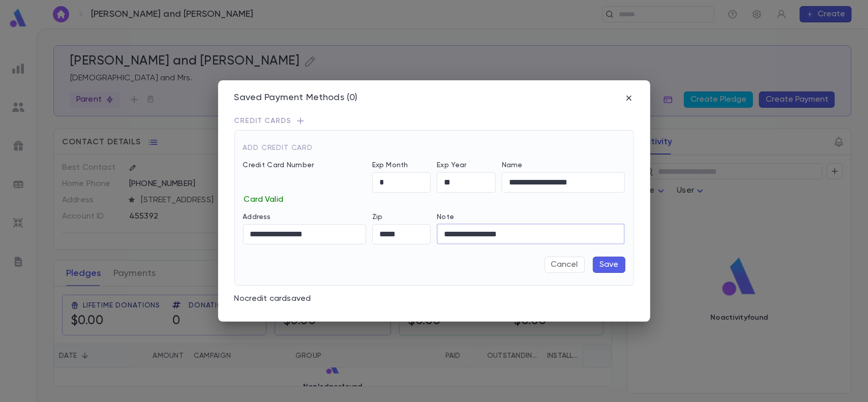  I want to click on label: Address, so click(257, 217).